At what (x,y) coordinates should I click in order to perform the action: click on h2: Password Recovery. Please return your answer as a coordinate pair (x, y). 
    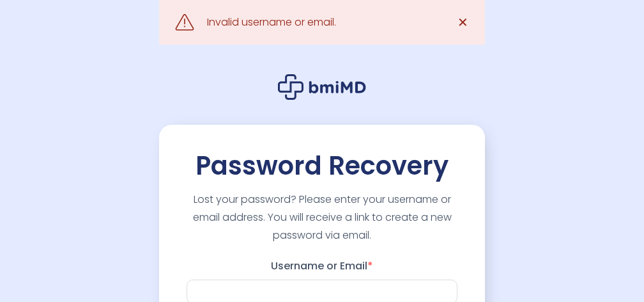
    Looking at the image, I should click on (322, 166).